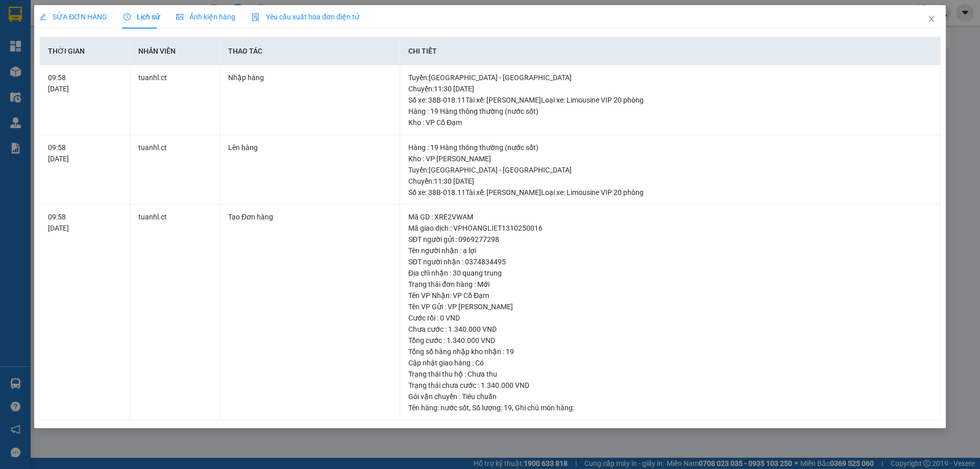 This screenshot has height=469, width=980. I want to click on th: Nhân viên, so click(175, 51).